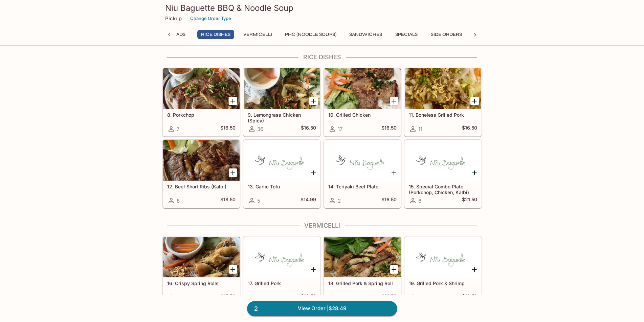  What do you see at coordinates (340, 129) in the screenshot?
I see `span: 17` at bounding box center [340, 129].